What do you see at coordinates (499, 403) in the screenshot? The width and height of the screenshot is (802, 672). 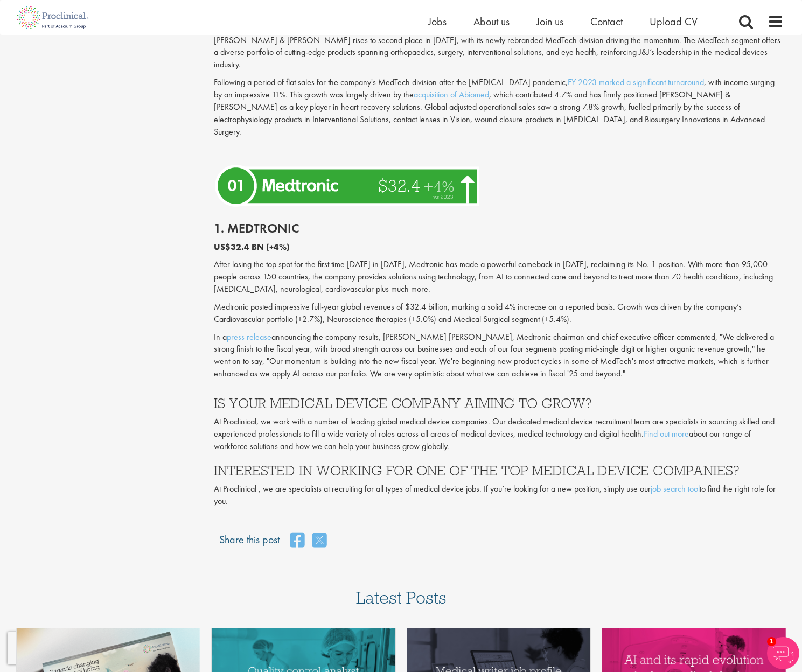 I see `h3: IS YOUR MEDICAL DEVICE COMPANY AIMING TO GROW?` at bounding box center [499, 403].